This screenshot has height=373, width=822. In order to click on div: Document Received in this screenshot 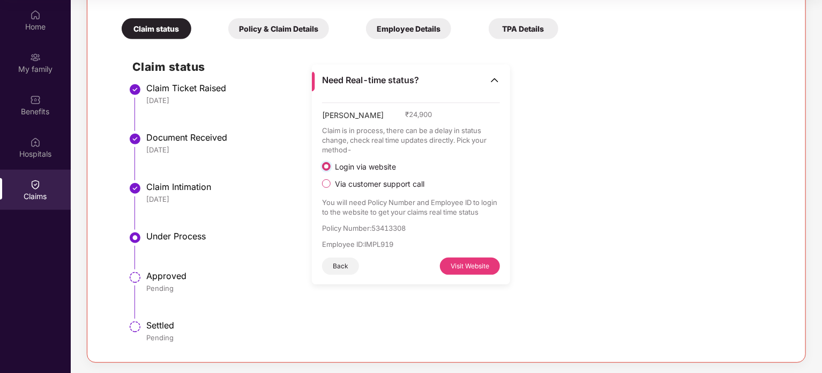, I will do `click(464, 137)`.